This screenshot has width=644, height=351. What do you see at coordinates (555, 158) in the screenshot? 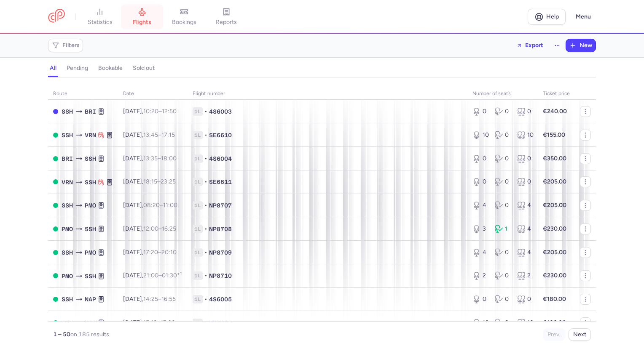
I see `strong: €350.00` at bounding box center [555, 158].